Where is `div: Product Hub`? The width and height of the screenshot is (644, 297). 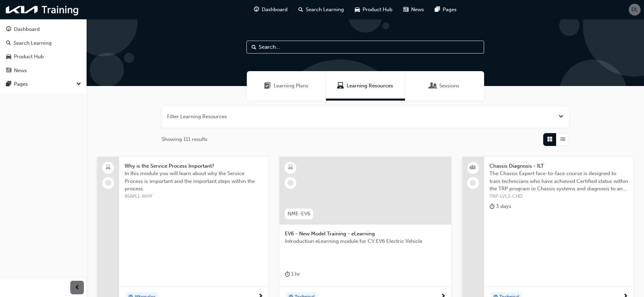 div: Product Hub is located at coordinates (28, 57).